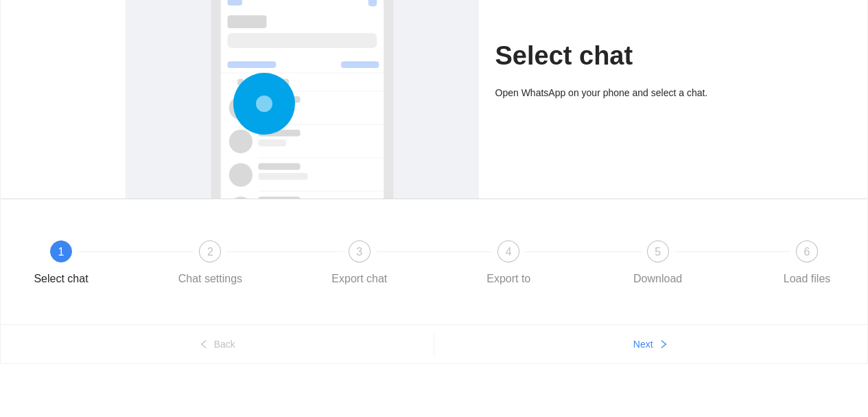  Describe the element at coordinates (652, 344) in the screenshot. I see `button: Nextright` at that location.